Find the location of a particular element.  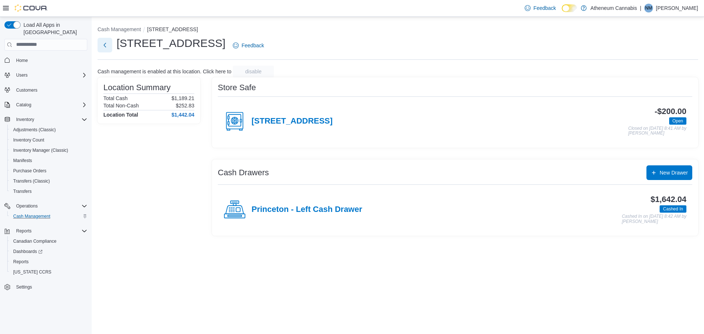

p: $1,189.21 is located at coordinates (183, 98).